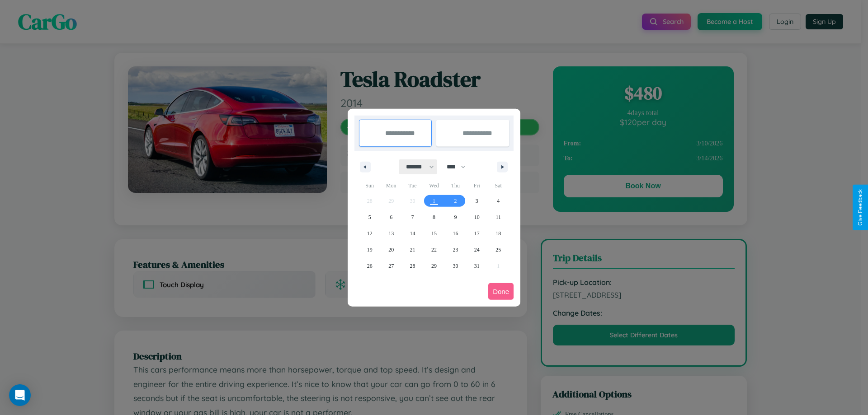 This screenshot has width=868, height=415. What do you see at coordinates (370, 266) in the screenshot?
I see `span: 26` at bounding box center [370, 266].